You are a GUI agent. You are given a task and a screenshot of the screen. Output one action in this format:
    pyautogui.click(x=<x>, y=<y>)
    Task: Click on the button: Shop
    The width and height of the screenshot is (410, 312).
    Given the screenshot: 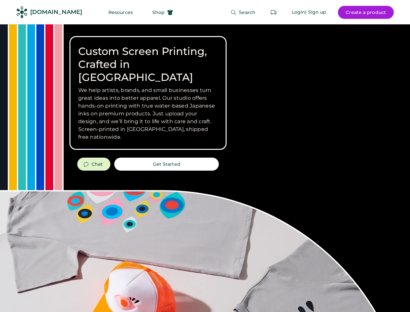 What is the action you would take?
    pyautogui.click(x=163, y=12)
    